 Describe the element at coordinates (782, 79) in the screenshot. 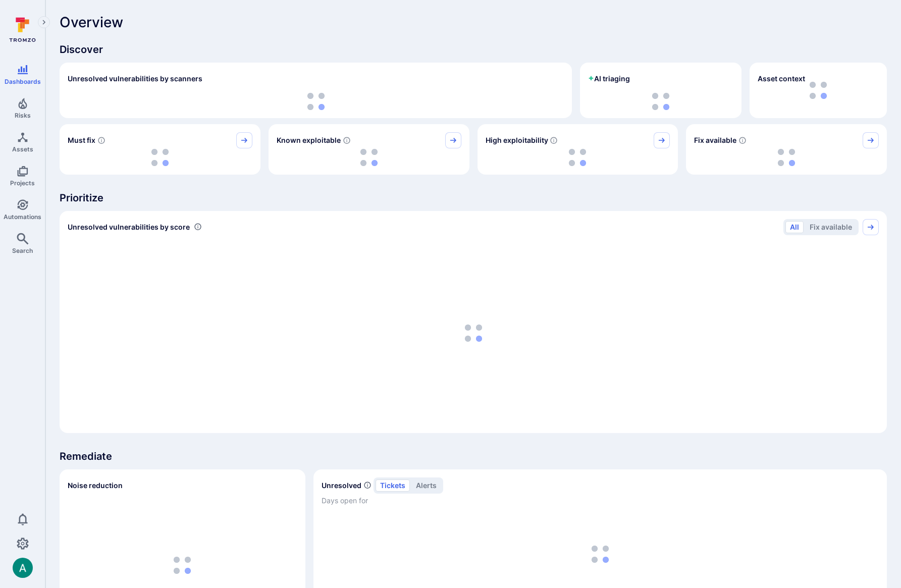

I see `span: Asset context` at that location.